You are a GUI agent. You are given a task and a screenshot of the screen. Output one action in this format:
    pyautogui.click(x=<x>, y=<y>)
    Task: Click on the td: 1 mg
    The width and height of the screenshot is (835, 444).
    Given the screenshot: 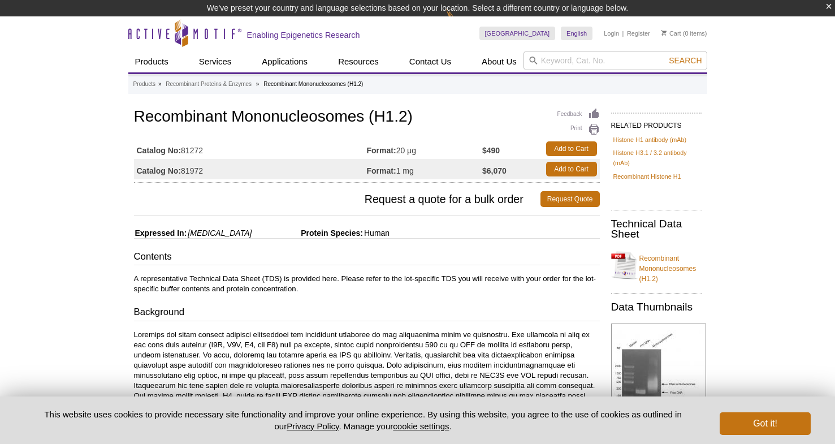 What is the action you would take?
    pyautogui.click(x=425, y=169)
    